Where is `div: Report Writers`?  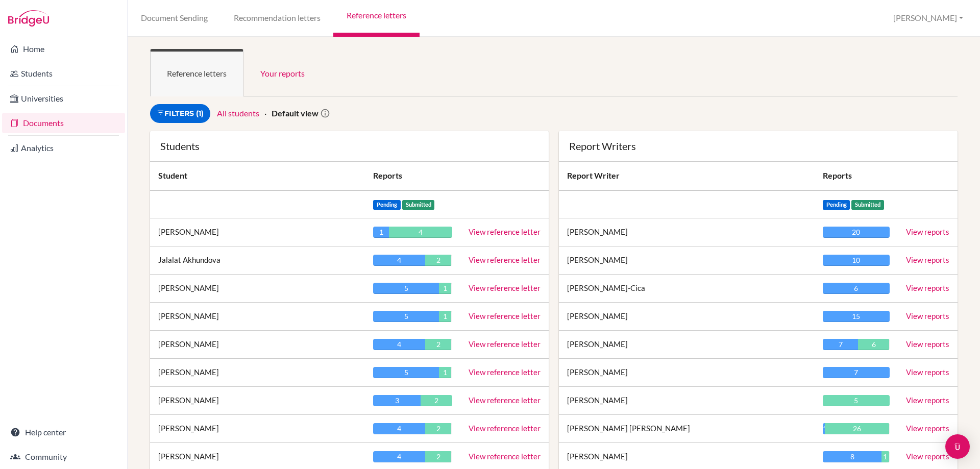
div: Report Writers is located at coordinates (758, 146).